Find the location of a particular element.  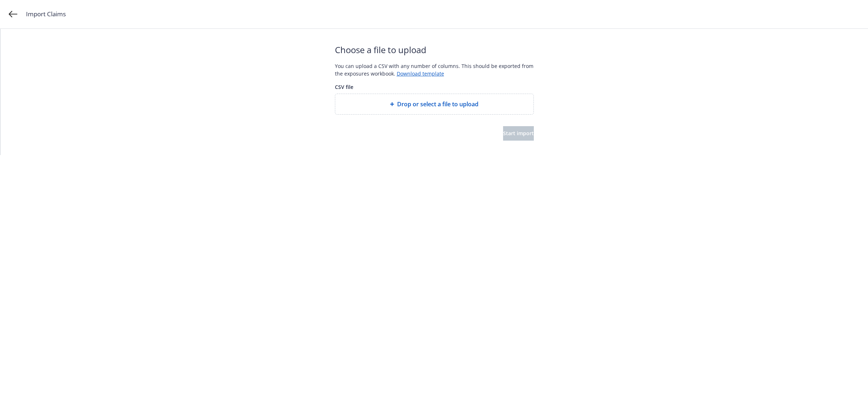

span: Start import is located at coordinates (519, 133).